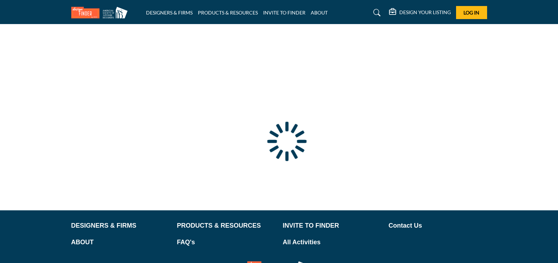 The height and width of the screenshot is (263, 558). Describe the element at coordinates (472, 12) in the screenshot. I see `button: Log In` at that location.